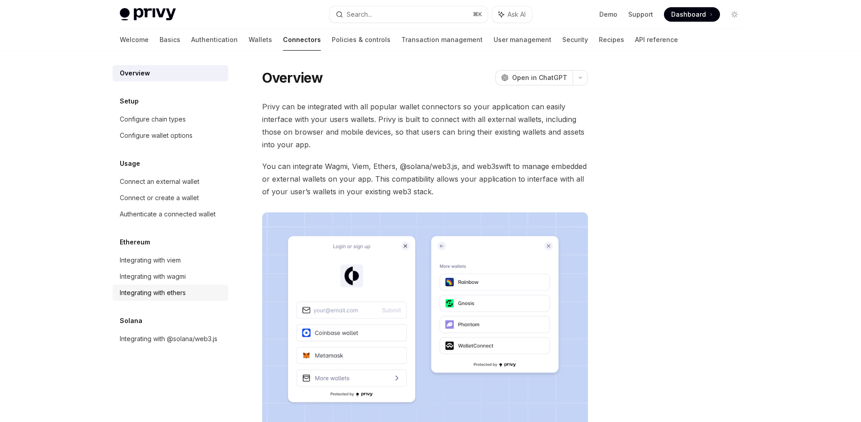  Describe the element at coordinates (135, 73) in the screenshot. I see `div: Overview` at that location.